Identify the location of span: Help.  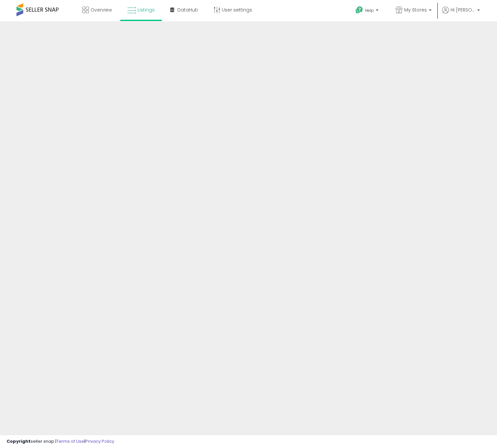
(369, 10).